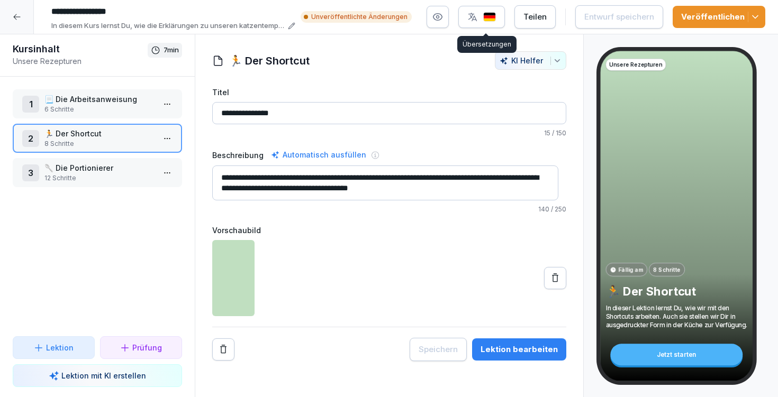  I want to click on img: qfega4w5dpg40mnxlfruzvv7.png, so click(233, 278).